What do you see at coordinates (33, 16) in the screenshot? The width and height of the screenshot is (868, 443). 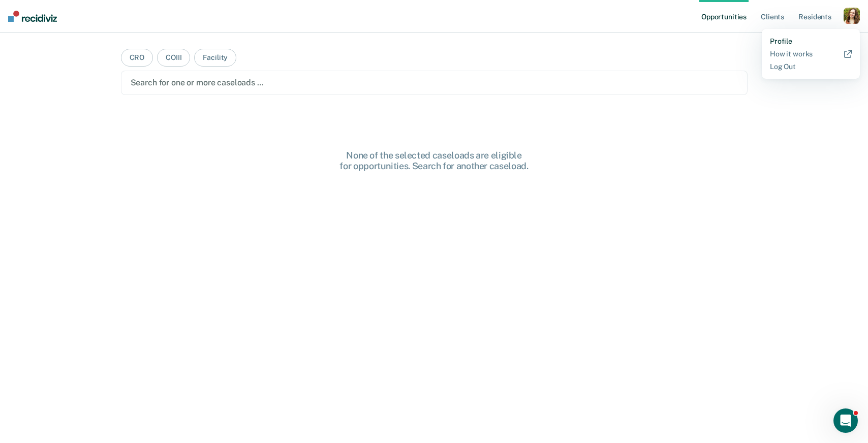 I see `img: Recidiviz` at bounding box center [33, 16].